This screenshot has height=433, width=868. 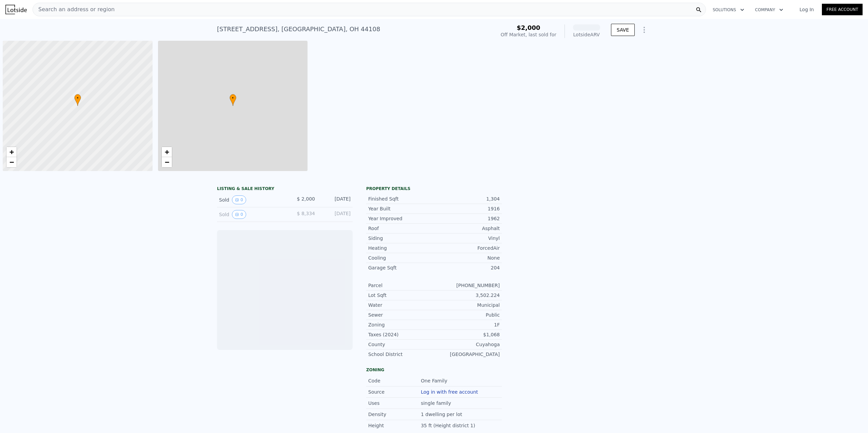 I want to click on a: Free Account, so click(x=842, y=9).